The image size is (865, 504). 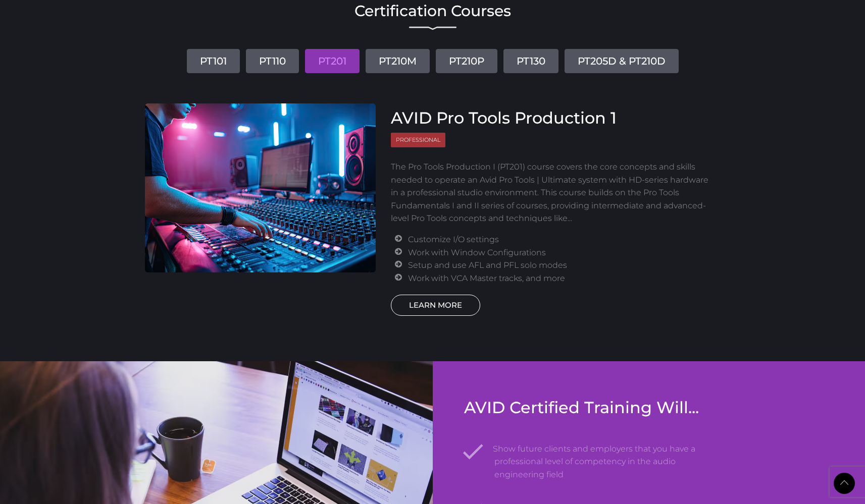 I want to click on a: PT110, so click(x=272, y=61).